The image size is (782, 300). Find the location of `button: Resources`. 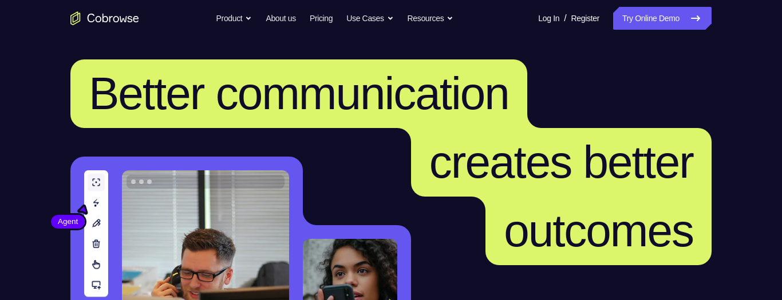

button: Resources is located at coordinates (430, 18).